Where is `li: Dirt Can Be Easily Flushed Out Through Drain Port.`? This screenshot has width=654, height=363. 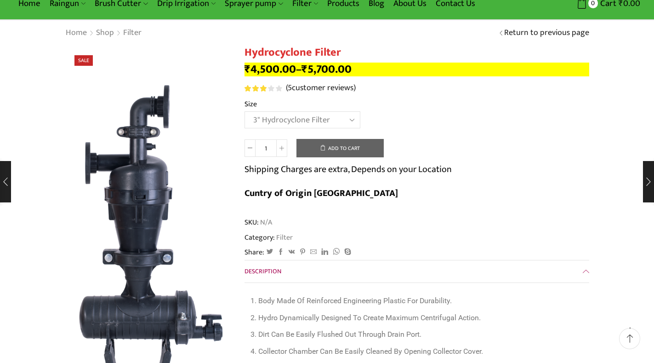 li: Dirt Can Be Easily Flushed Out Through Drain Port. is located at coordinates (422, 334).